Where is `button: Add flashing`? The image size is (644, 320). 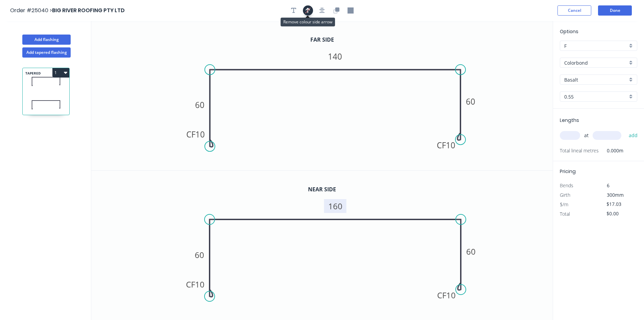 button: Add flashing is located at coordinates (46, 40).